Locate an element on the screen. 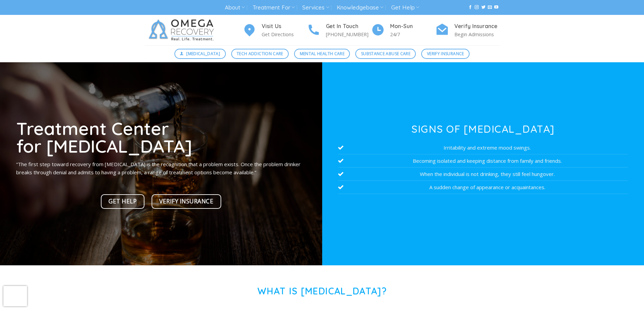 This screenshot has width=644, height=311. p: Get Directions is located at coordinates (285, 34).